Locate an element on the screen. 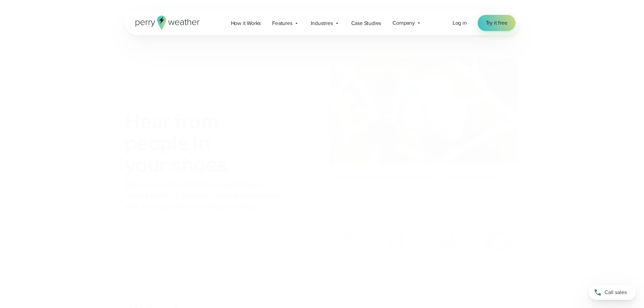 This screenshot has width=644, height=308. span: Features is located at coordinates (282, 23).